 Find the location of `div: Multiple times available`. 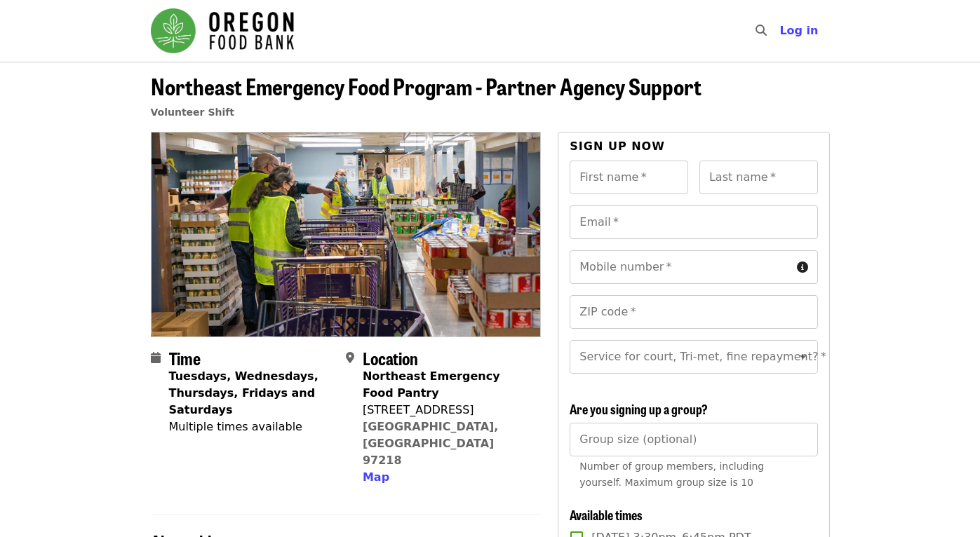

div: Multiple times available is located at coordinates (252, 427).